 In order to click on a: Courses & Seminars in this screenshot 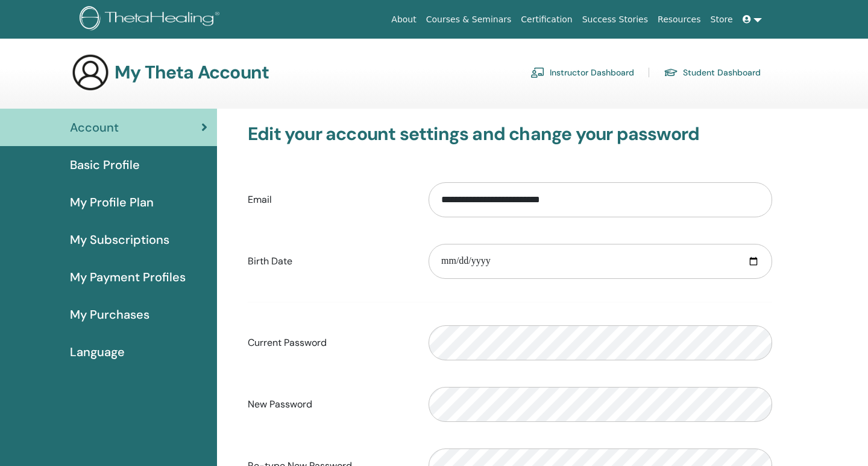, I will do `click(469, 19)`.